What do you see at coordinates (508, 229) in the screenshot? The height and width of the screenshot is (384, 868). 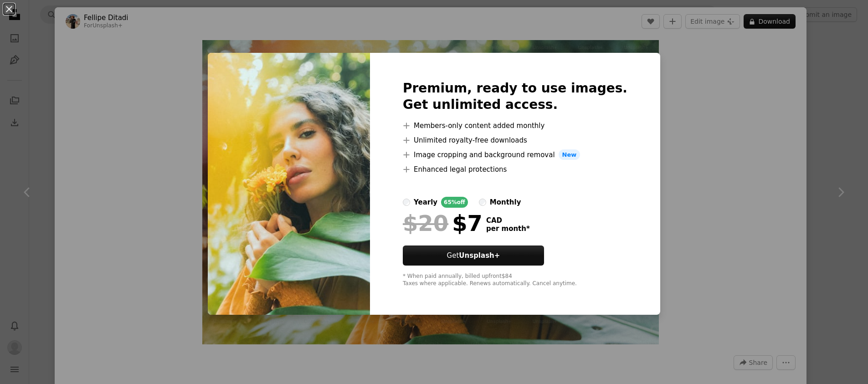 I see `span: per month *` at bounding box center [508, 229].